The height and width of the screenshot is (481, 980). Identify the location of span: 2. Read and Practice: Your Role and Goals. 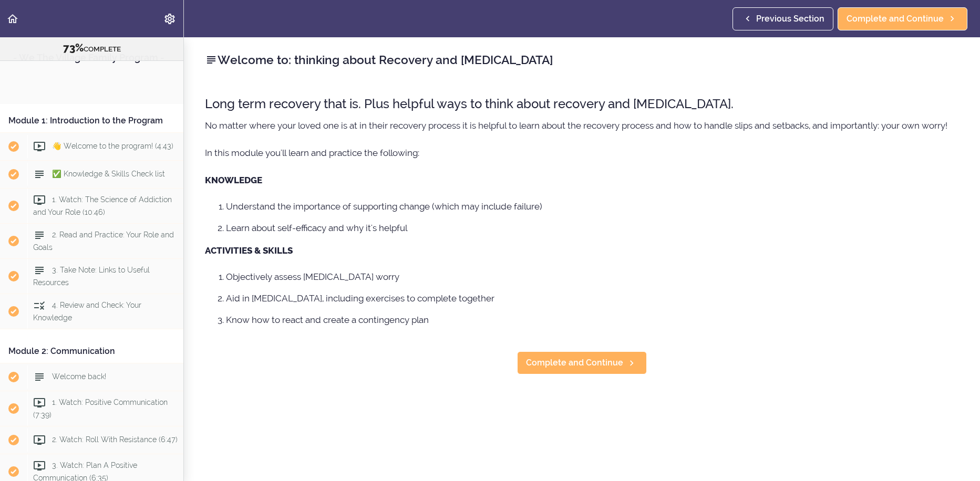
(104, 241).